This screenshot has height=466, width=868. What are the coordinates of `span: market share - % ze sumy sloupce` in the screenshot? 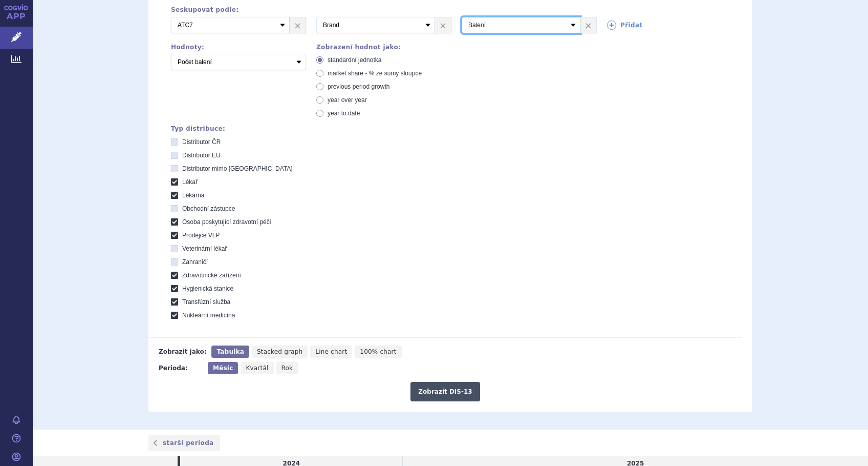 It's located at (375, 73).